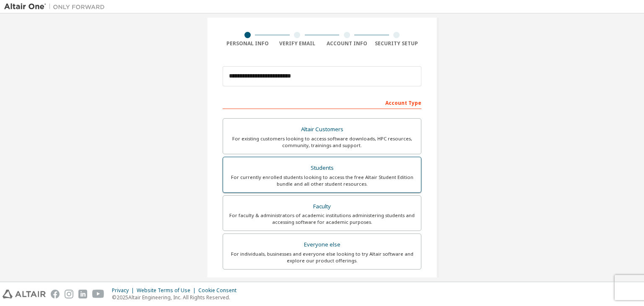 The width and height of the screenshot is (644, 306). Describe the element at coordinates (322, 219) in the screenshot. I see `div: For faculty & administrators of academic institutions administering students and accessing softwa...` at that location.